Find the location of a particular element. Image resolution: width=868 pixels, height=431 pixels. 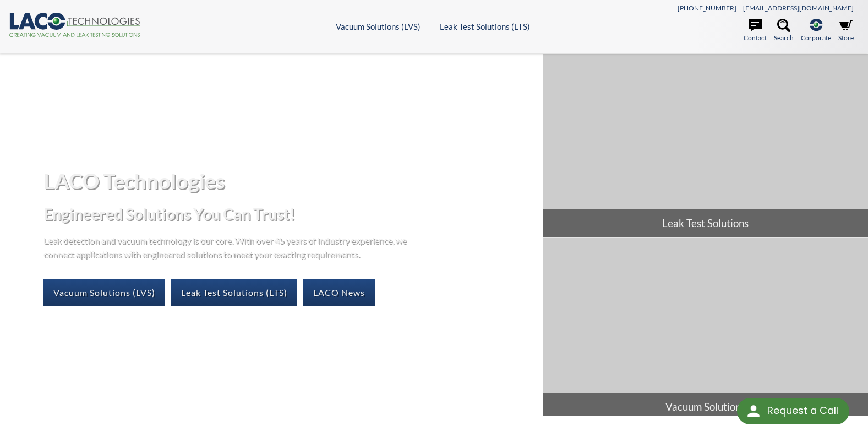

a: Vacuum Solutions is located at coordinates (705, 329).